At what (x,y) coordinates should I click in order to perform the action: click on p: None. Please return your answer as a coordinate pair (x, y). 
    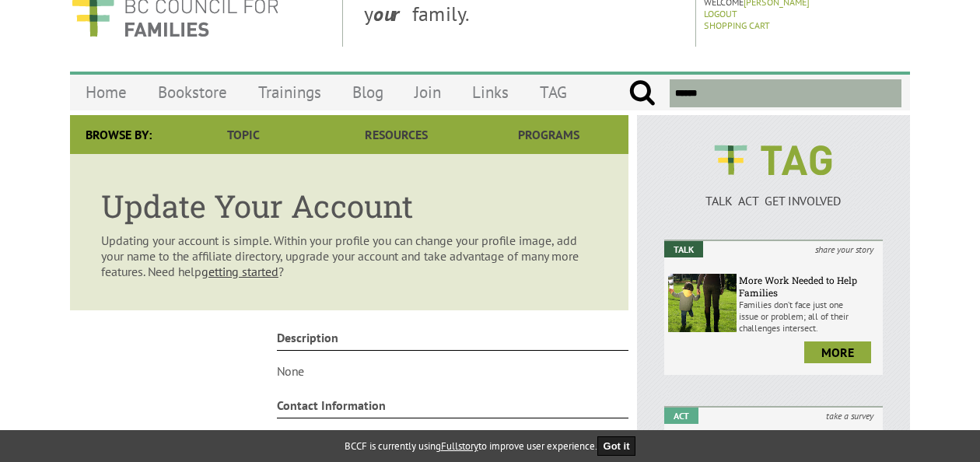
    Looking at the image, I should click on (452, 370).